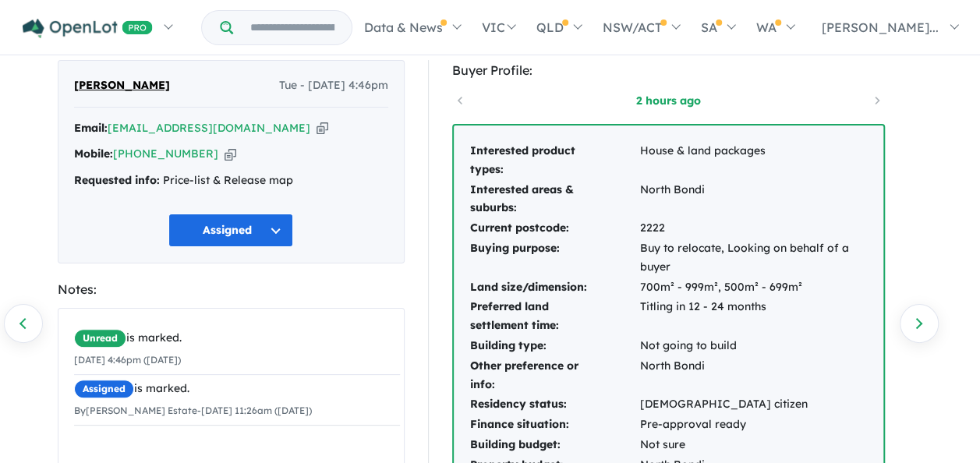 This screenshot has width=980, height=463. I want to click on div: Price-list & Release map, so click(230, 181).